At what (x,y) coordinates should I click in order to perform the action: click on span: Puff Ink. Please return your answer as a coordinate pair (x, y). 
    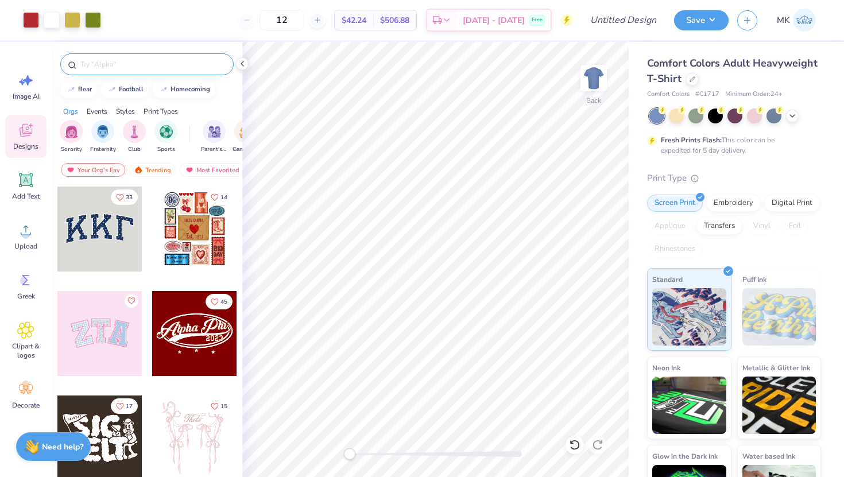
    Looking at the image, I should click on (755, 279).